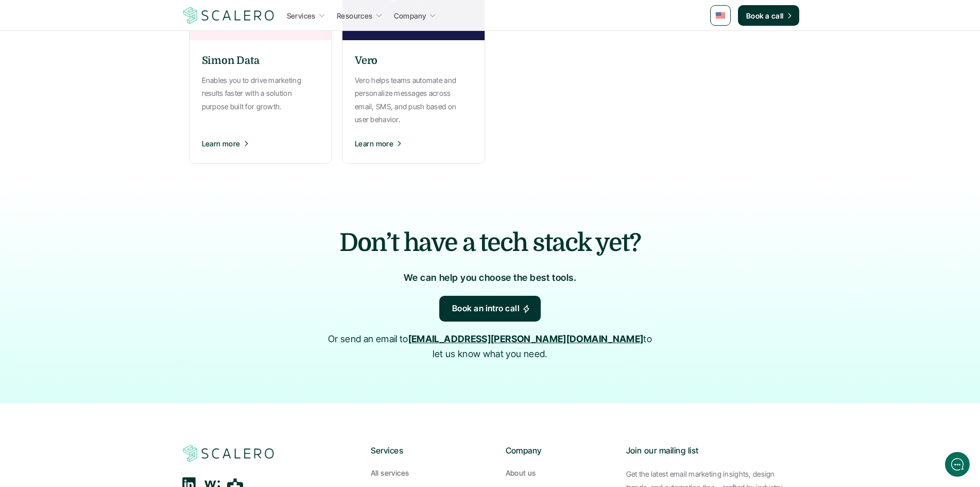  What do you see at coordinates (490, 309) in the screenshot?
I see `a: Book an intro call` at bounding box center [490, 309].